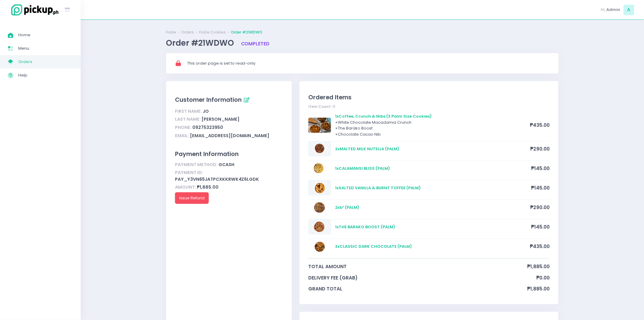 The width and height of the screenshot is (644, 320). I want to click on a: Order #21WDWO, so click(247, 32).